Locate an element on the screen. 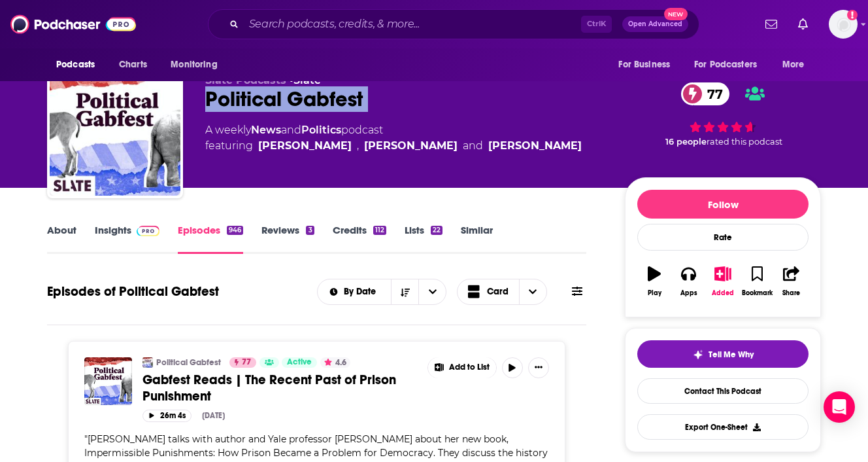  button: Open AdvancedNew is located at coordinates (655, 24).